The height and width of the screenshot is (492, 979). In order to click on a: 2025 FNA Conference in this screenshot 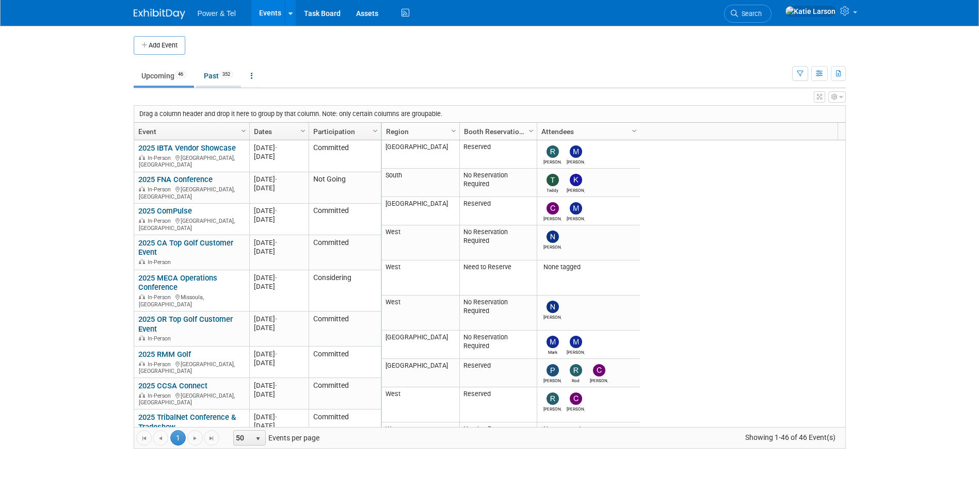, I will do `click(175, 180)`.